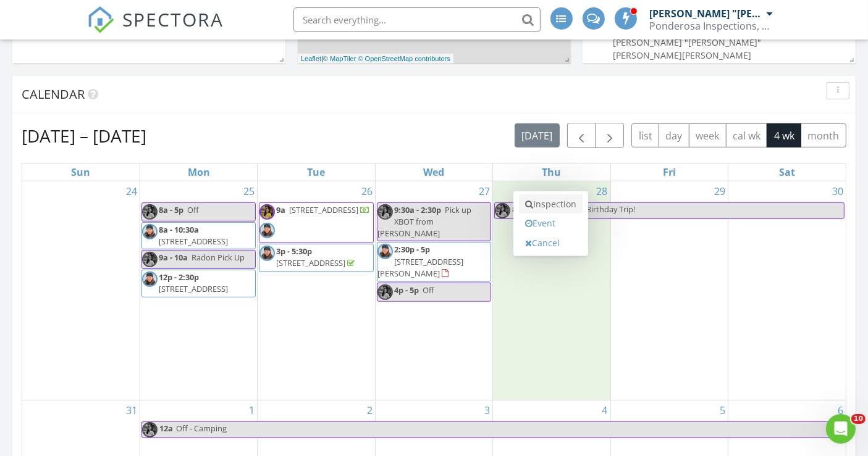 The height and width of the screenshot is (456, 868). I want to click on a: Go to September 1, 2025, so click(252, 411).